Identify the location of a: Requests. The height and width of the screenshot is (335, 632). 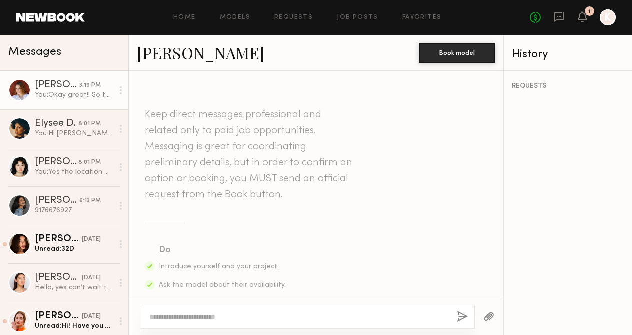
(293, 18).